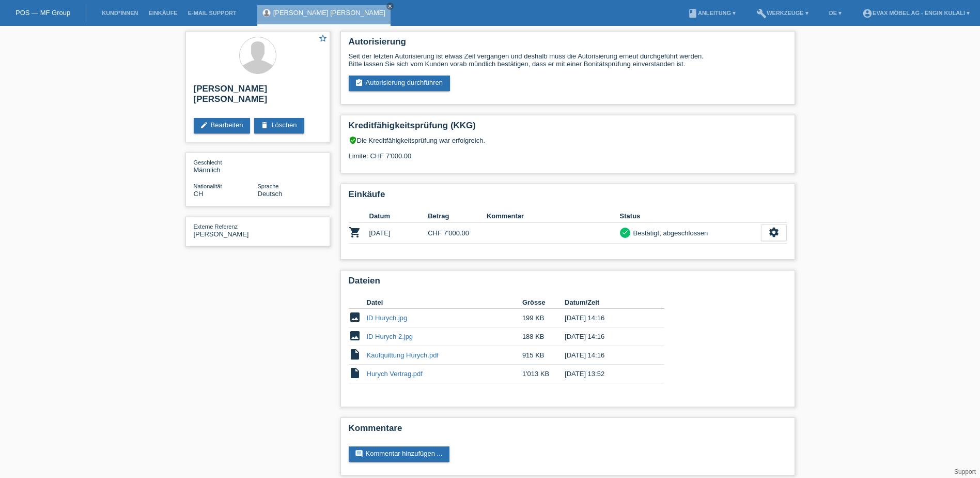 This screenshot has height=478, width=980. What do you see at coordinates (693, 13) in the screenshot?
I see `i: book` at bounding box center [693, 13].